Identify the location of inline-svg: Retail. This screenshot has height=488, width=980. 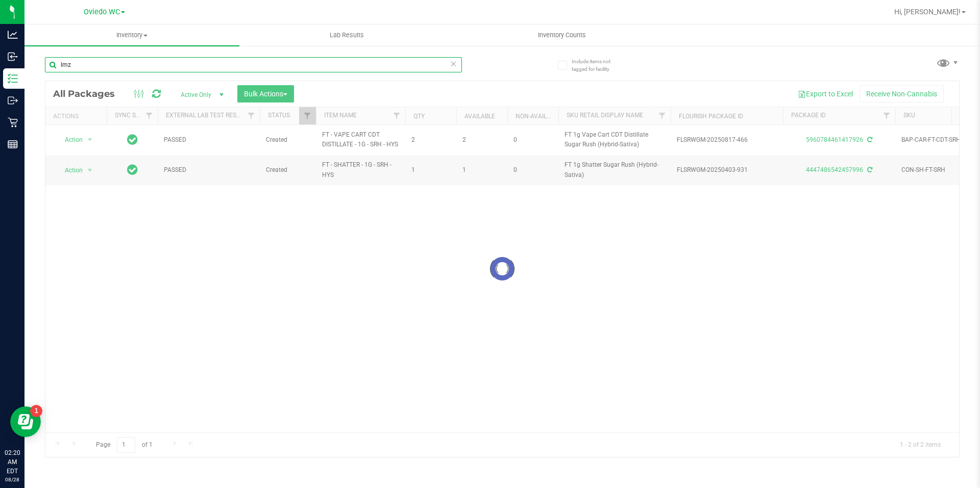
(13, 122).